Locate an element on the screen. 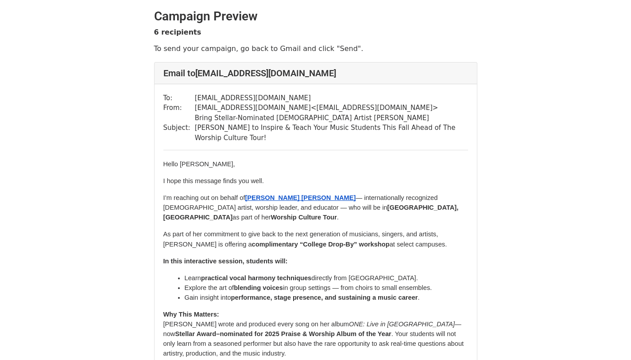 The image size is (631, 360). span: As part of her commitment to give back to the next generation of musicians, singers, and artists,... is located at coordinates (302, 239).